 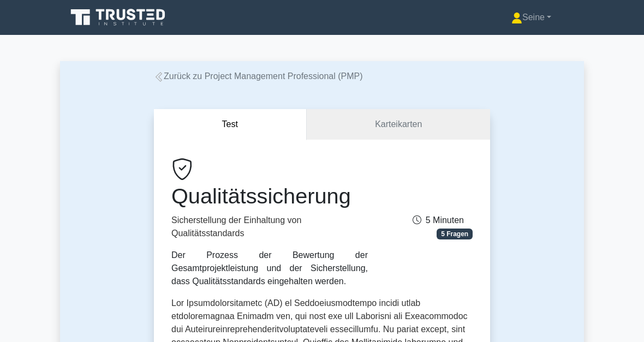 What do you see at coordinates (258, 76) in the screenshot?
I see `a: Zurück zu Project Management Professional (PMP)` at bounding box center [258, 76].